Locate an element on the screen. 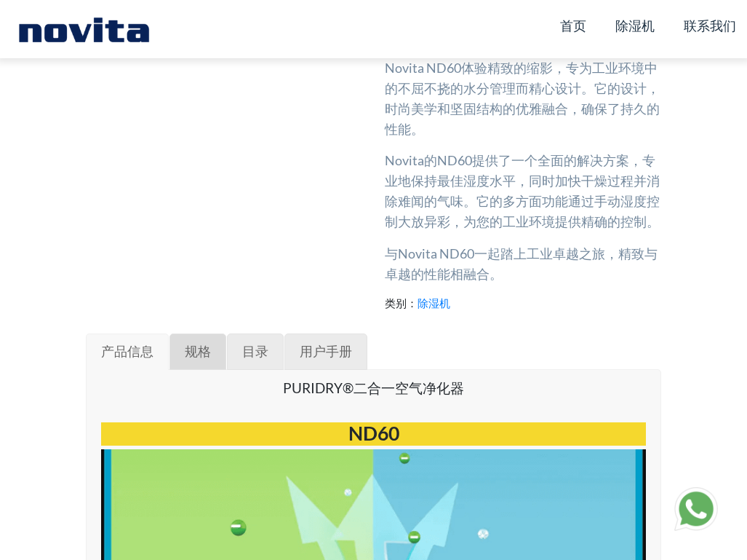  a: 产品信息 is located at coordinates (127, 351).